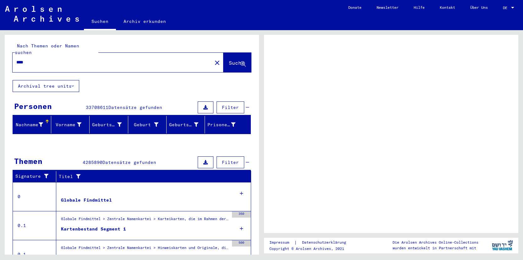  What do you see at coordinates (241, 243) in the screenshot?
I see `div: 500` at bounding box center [241, 243].